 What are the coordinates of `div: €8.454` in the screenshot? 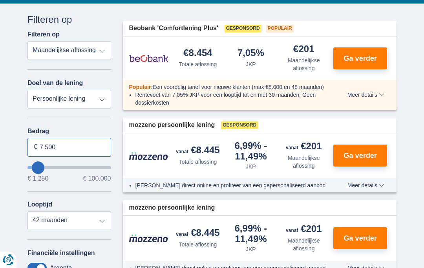 It's located at (197, 53).